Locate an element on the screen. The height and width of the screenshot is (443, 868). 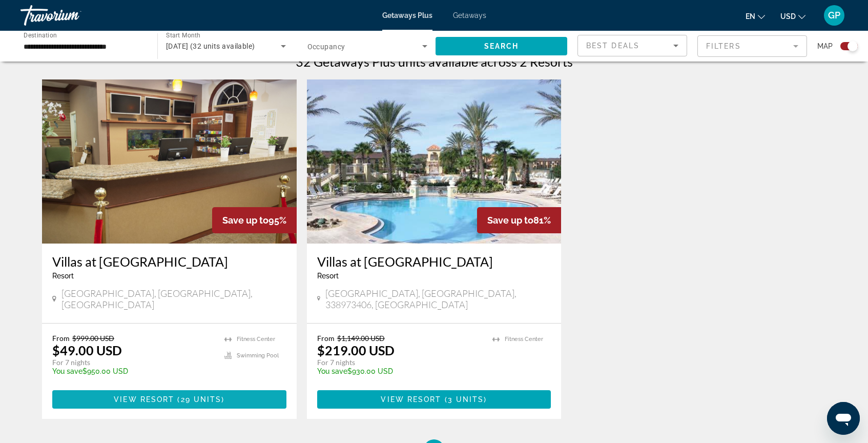
p: $219.00 USD is located at coordinates (356, 350).